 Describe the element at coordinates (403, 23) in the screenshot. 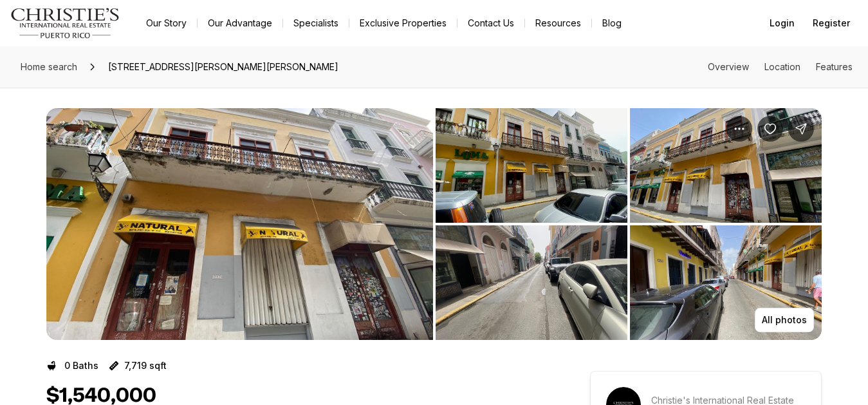

I see `a: Exclusive Properties` at that location.